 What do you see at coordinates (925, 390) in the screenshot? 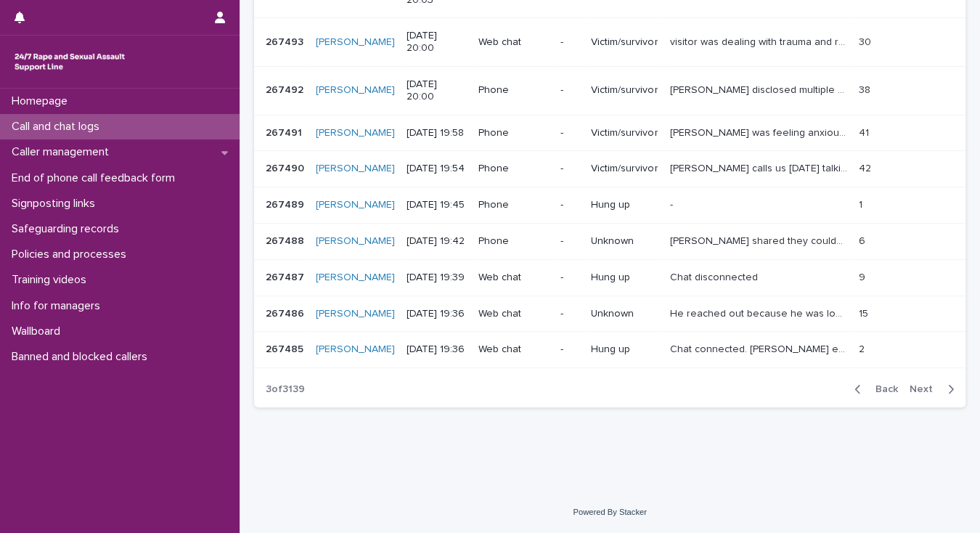
I see `span: Next` at bounding box center [925, 390].